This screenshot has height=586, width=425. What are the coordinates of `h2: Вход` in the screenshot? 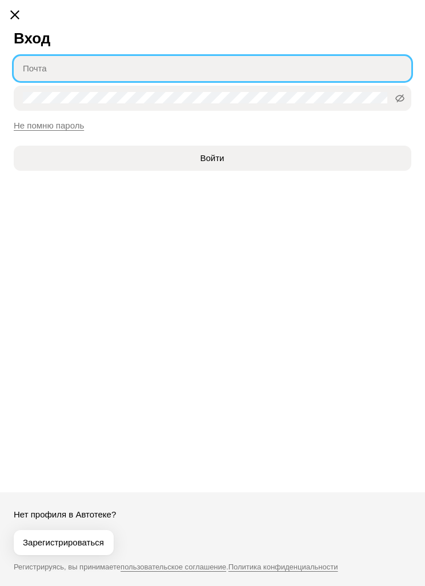 It's located at (213, 38).